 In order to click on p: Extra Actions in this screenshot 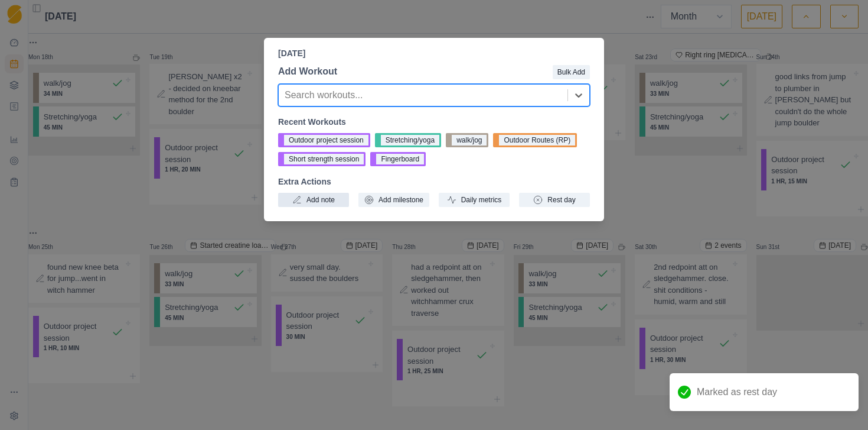, I will do `click(434, 182)`.